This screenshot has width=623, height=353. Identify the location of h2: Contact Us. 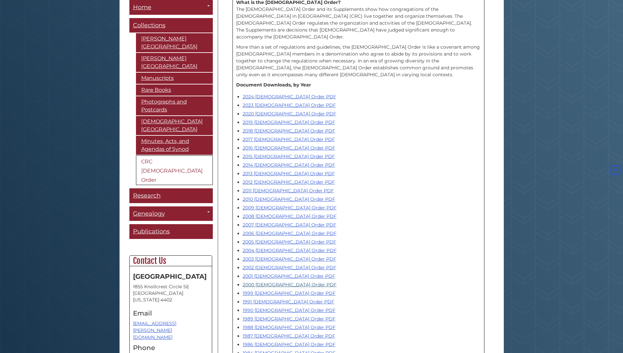
(171, 261).